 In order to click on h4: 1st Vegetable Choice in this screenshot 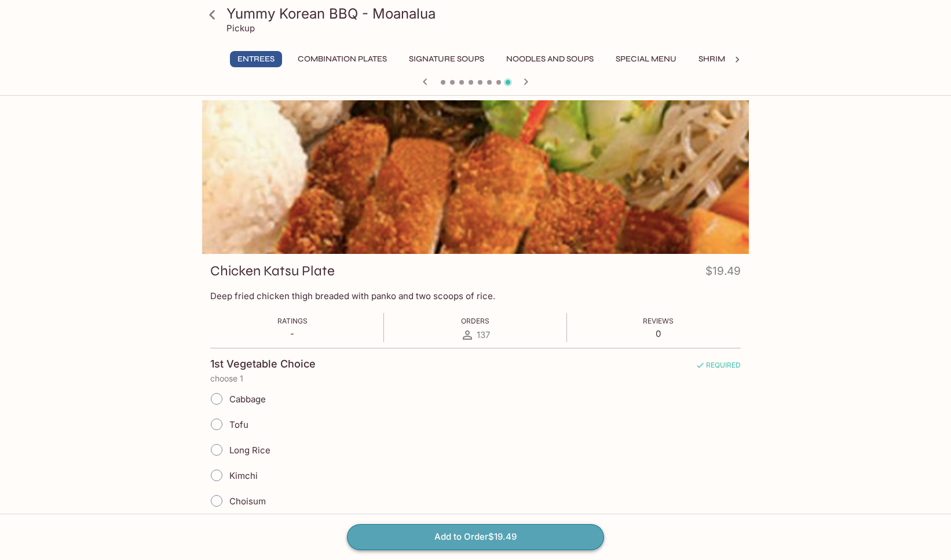, I will do `click(263, 364)`.